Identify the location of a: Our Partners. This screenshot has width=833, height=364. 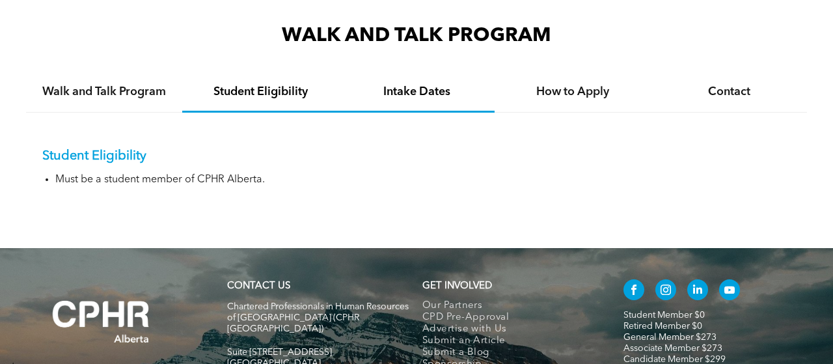
(509, 306).